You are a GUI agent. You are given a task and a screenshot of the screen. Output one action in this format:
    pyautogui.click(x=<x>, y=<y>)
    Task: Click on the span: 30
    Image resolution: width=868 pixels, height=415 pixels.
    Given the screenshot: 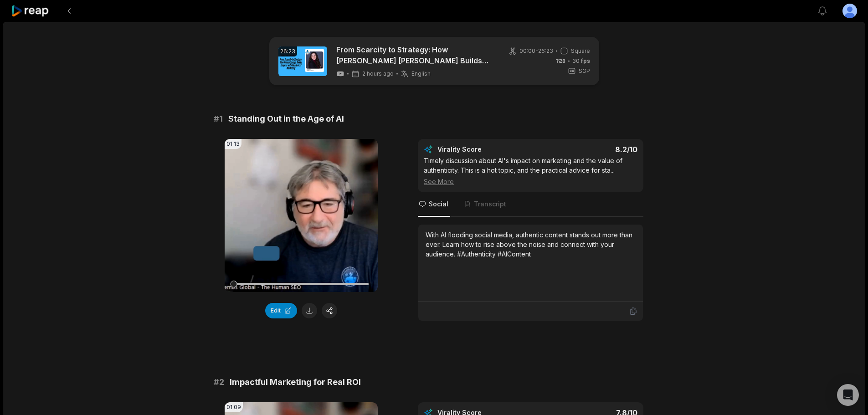 What is the action you would take?
    pyautogui.click(x=581, y=61)
    